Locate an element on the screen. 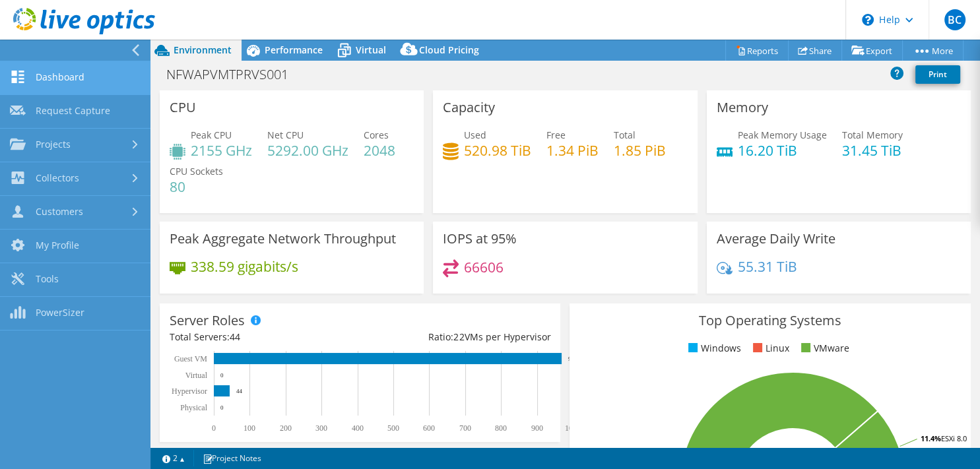 The width and height of the screenshot is (980, 469). text: 44 is located at coordinates (240, 391).